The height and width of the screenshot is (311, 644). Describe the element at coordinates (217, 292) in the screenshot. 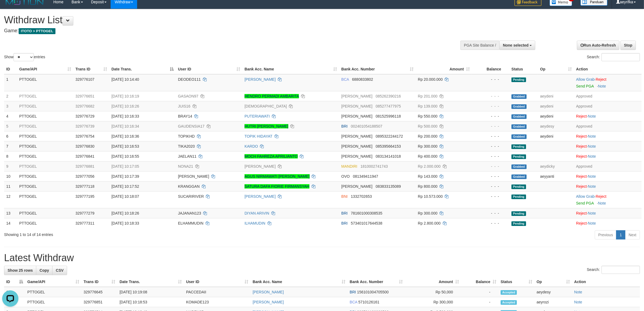

I see `td: PACCEDAII` at that location.